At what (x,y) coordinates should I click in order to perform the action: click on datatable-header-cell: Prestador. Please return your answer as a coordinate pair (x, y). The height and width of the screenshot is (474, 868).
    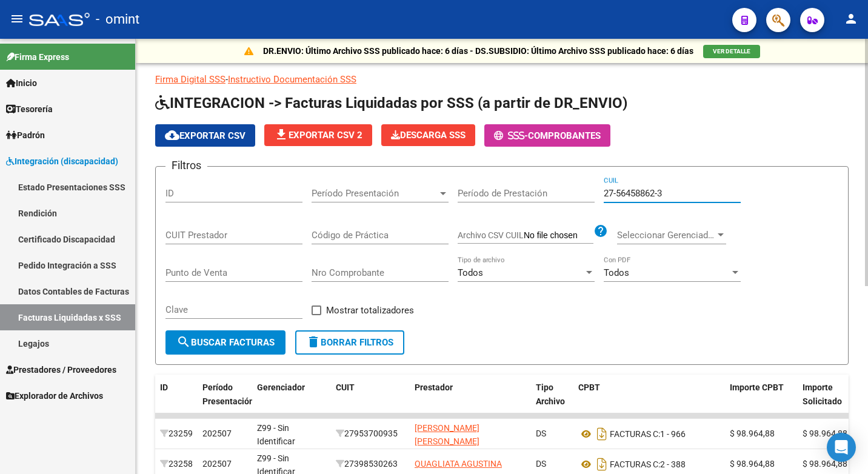
    Looking at the image, I should click on (470, 401).